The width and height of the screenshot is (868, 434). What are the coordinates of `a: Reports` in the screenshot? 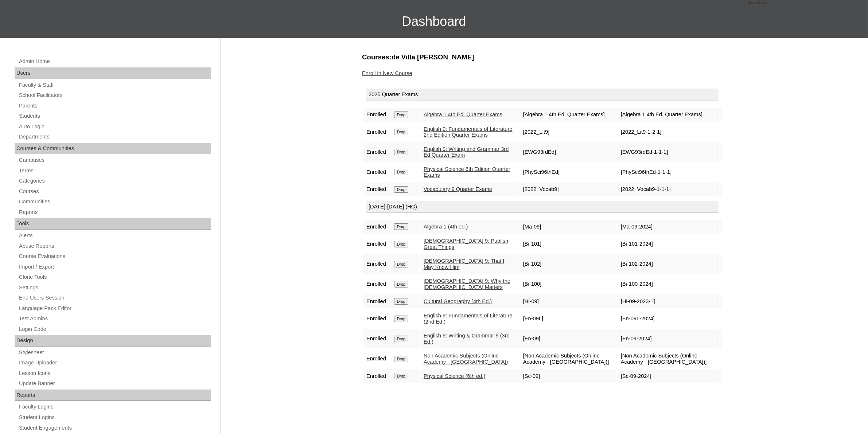 It's located at (115, 212).